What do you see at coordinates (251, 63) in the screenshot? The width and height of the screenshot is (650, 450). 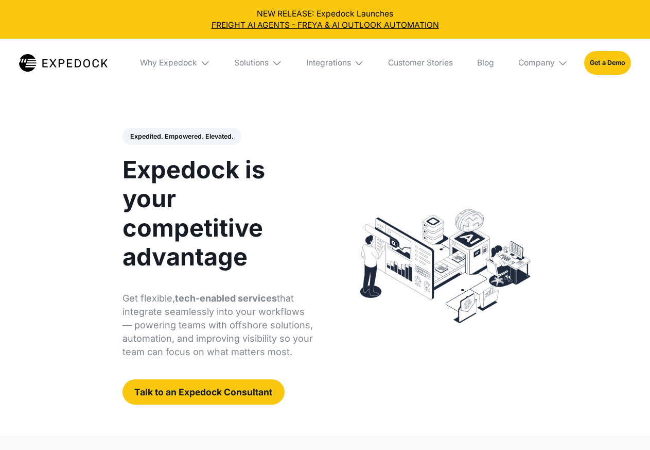 I see `div: Solutions` at bounding box center [251, 63].